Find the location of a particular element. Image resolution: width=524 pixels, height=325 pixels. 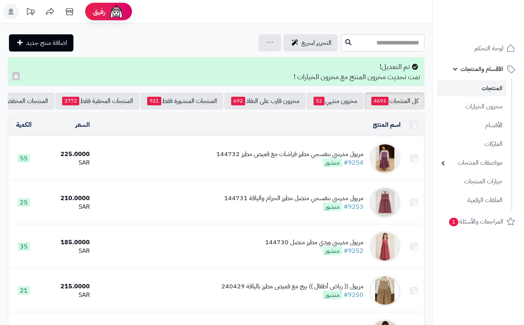

div: 225.0000 is located at coordinates (66, 154).